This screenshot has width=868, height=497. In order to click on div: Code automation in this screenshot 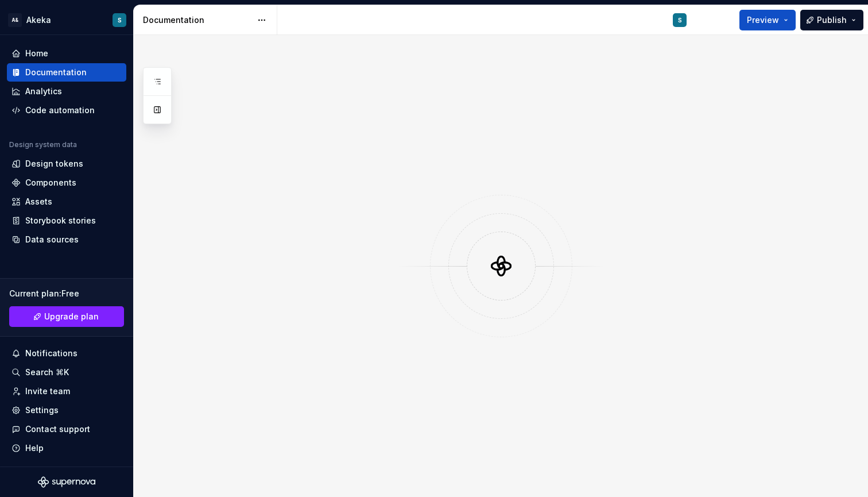, I will do `click(60, 110)`.